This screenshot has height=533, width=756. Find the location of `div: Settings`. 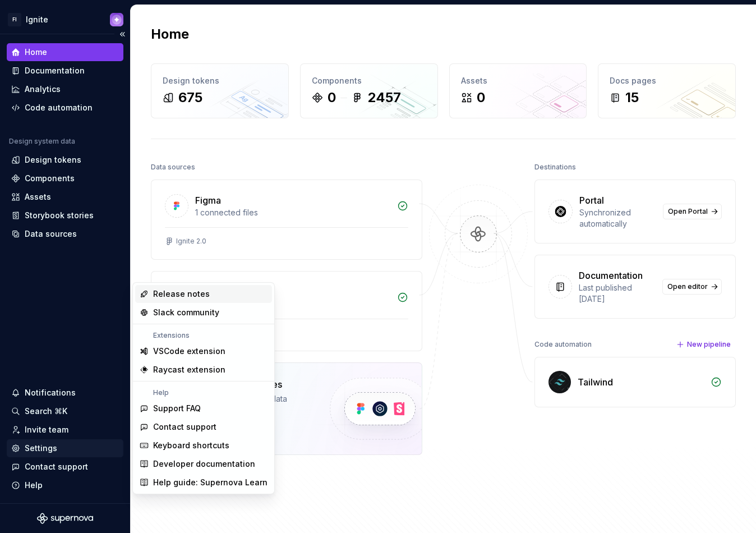

div: Settings is located at coordinates (41, 448).